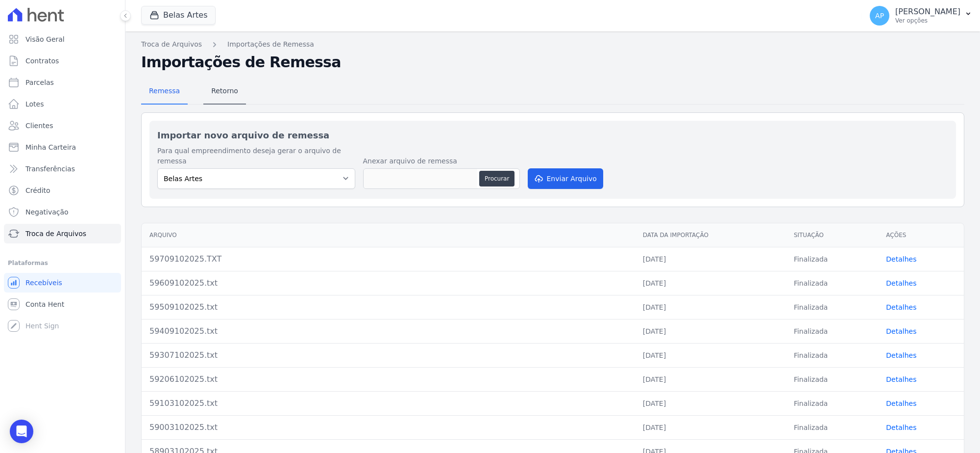  What do you see at coordinates (62, 82) in the screenshot?
I see `a: Parcelas` at bounding box center [62, 82].